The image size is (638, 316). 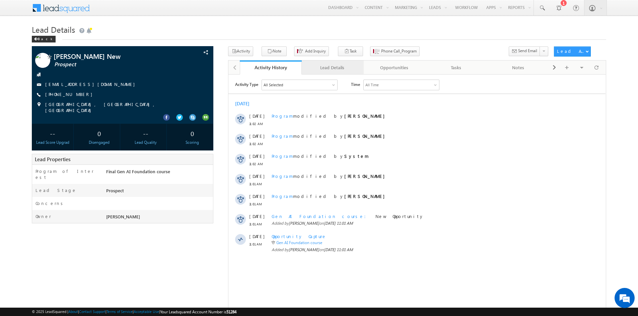 What do you see at coordinates (274, 51) in the screenshot?
I see `button: Note` at bounding box center [274, 51].